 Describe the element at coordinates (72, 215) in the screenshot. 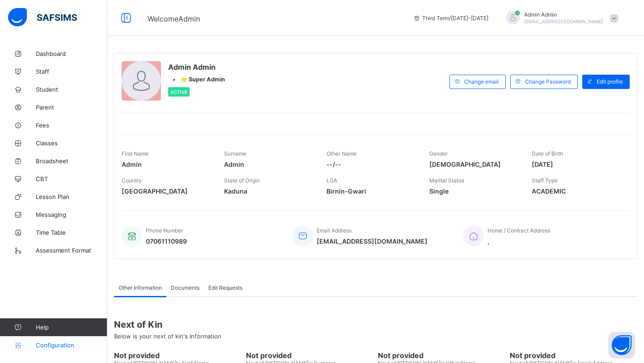

I see `span: Messaging` at that location.